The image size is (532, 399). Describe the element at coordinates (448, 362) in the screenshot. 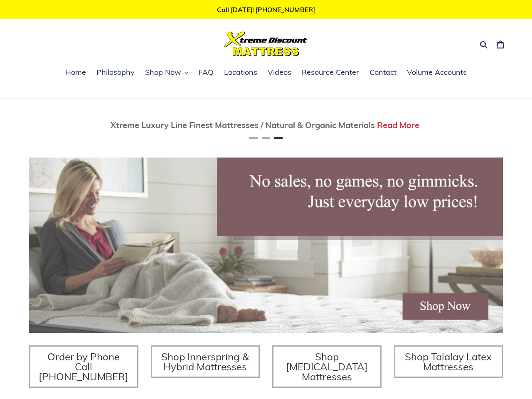

I see `span: Shop Talalay Latex Mattresses` at that location.